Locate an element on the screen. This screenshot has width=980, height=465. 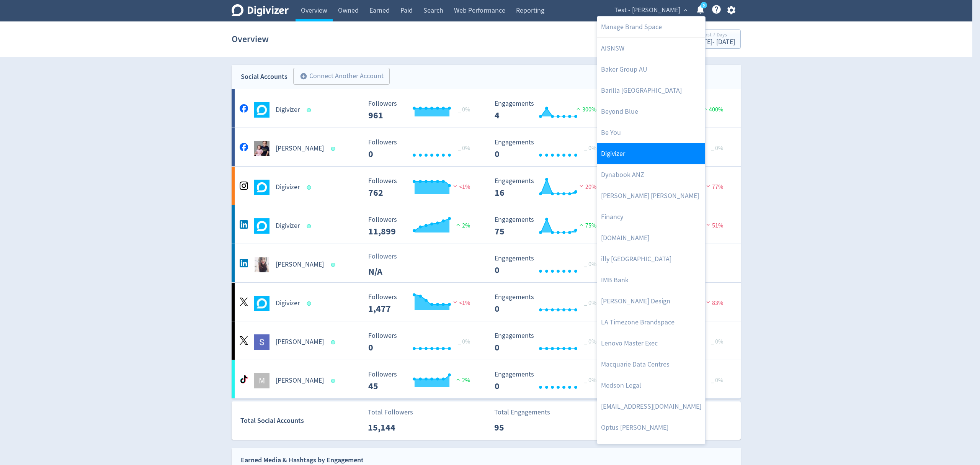
a: IMB Bank is located at coordinates (651, 280).